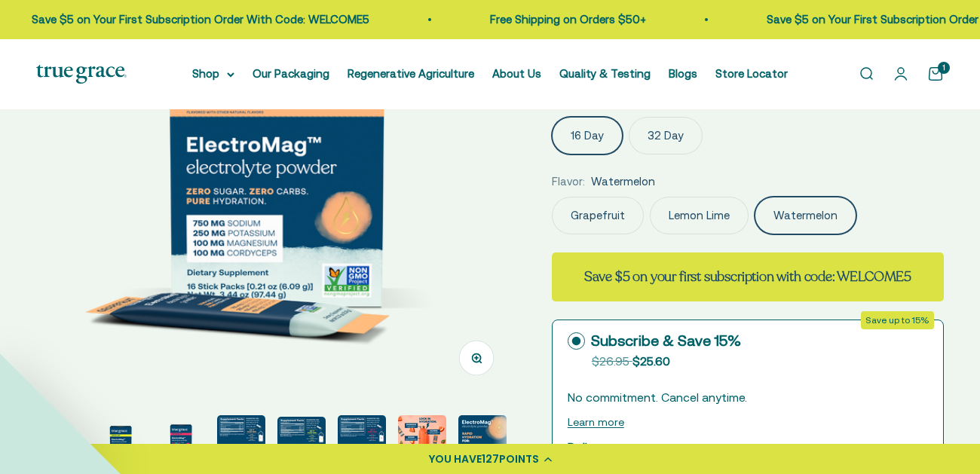 The width and height of the screenshot is (980, 474). What do you see at coordinates (181, 442) in the screenshot?
I see `button: Go to item 3` at bounding box center [181, 442].